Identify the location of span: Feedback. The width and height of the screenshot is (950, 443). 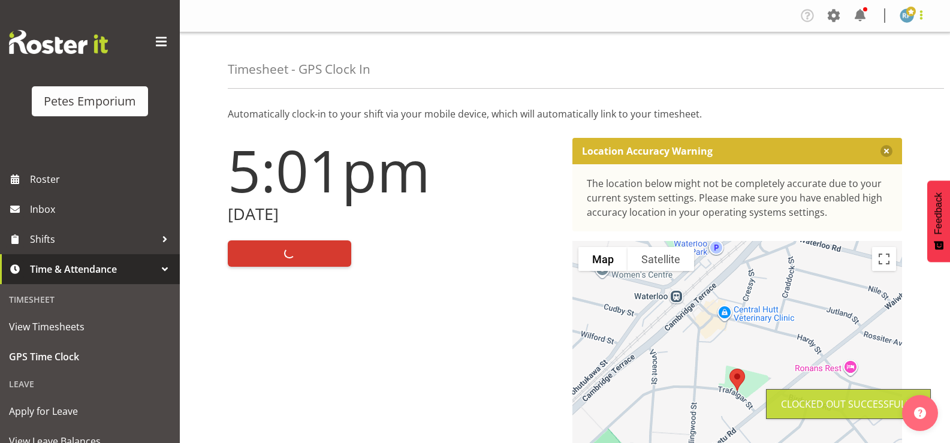
(938, 213).